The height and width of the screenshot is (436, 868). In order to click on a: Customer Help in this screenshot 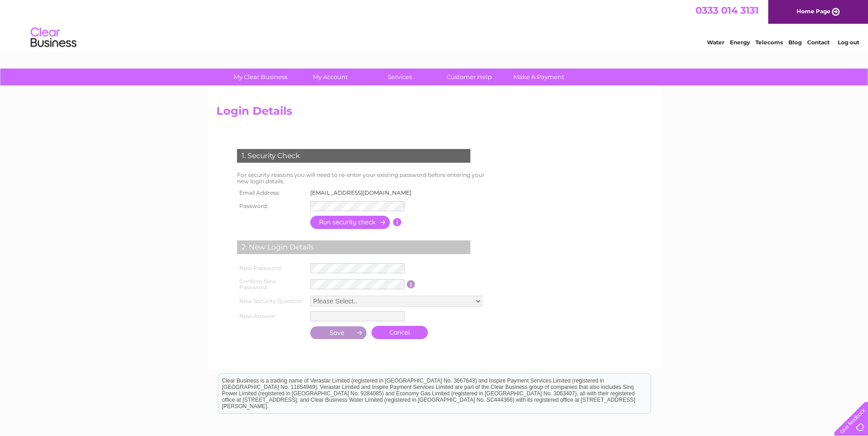, I will do `click(469, 77)`.